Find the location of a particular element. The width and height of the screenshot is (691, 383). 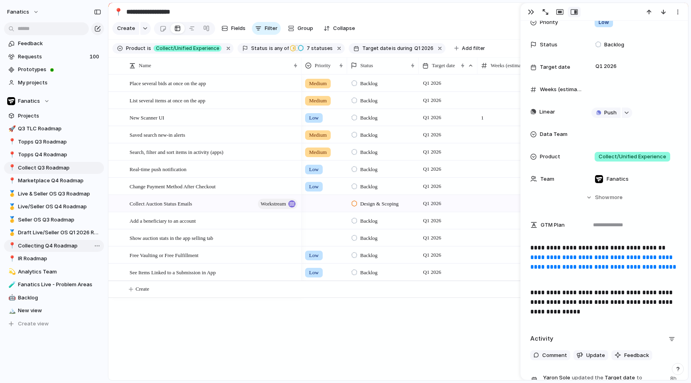

div: 📍Marketplace Q4 Roadmap is located at coordinates (54, 181).